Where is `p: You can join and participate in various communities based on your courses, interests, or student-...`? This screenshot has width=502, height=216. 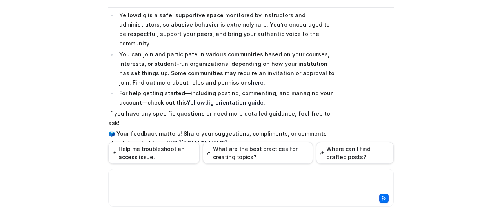 p: You can join and participate in various communities based on your courses, interests, or student-... is located at coordinates (228, 69).